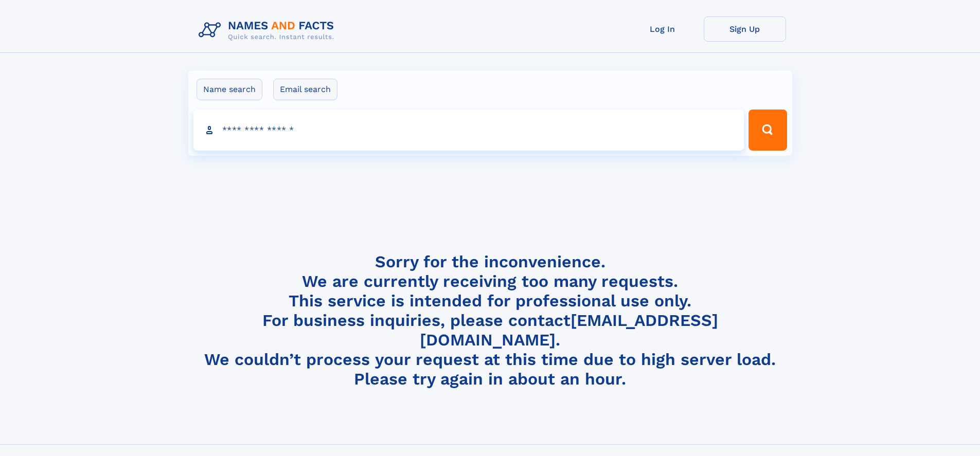 The width and height of the screenshot is (980, 456). I want to click on input: search input, so click(469, 130).